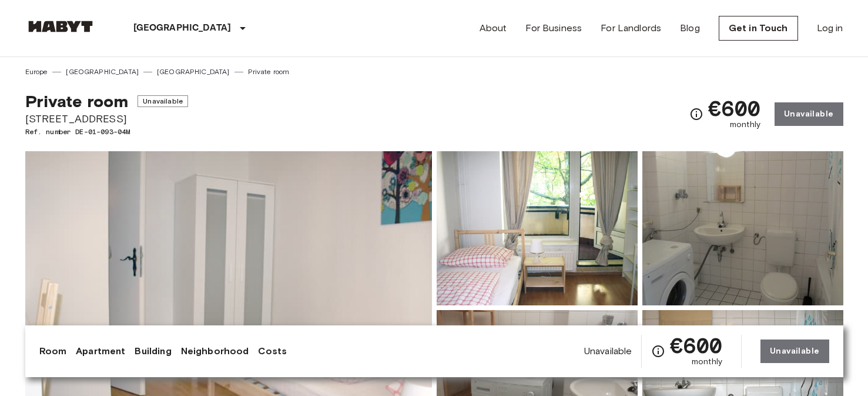 This screenshot has width=868, height=396. I want to click on a: Building, so click(153, 351).